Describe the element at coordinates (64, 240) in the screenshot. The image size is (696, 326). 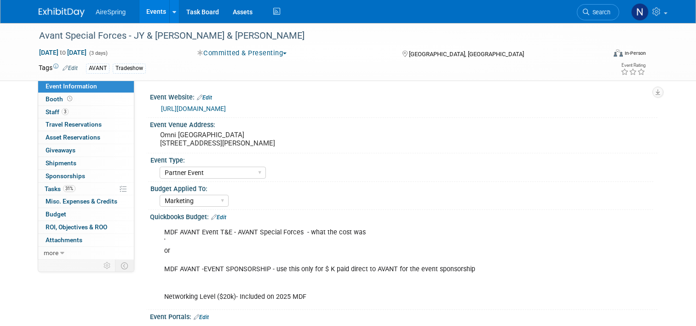
I see `span: Attachments` at that location.